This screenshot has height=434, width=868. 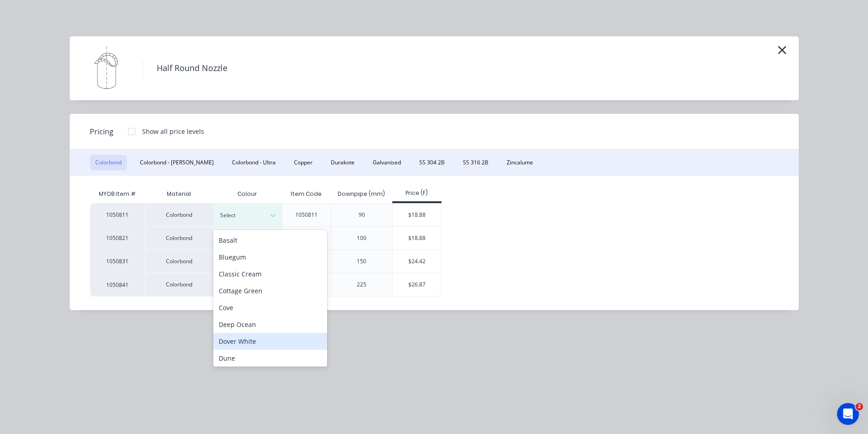 What do you see at coordinates (306, 194) in the screenshot?
I see `div: Item Code` at bounding box center [306, 194].